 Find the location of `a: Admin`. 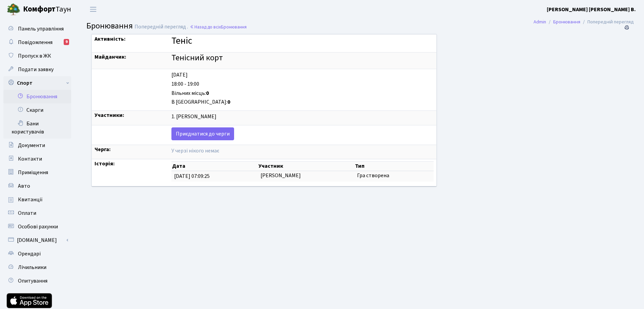

a: Admin is located at coordinates (540, 22).